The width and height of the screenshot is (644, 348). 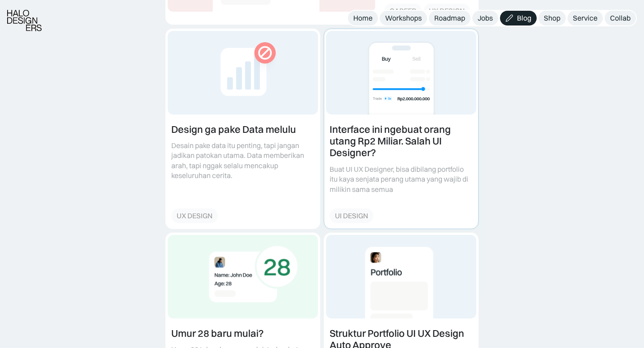 I want to click on a: Home, so click(x=363, y=18).